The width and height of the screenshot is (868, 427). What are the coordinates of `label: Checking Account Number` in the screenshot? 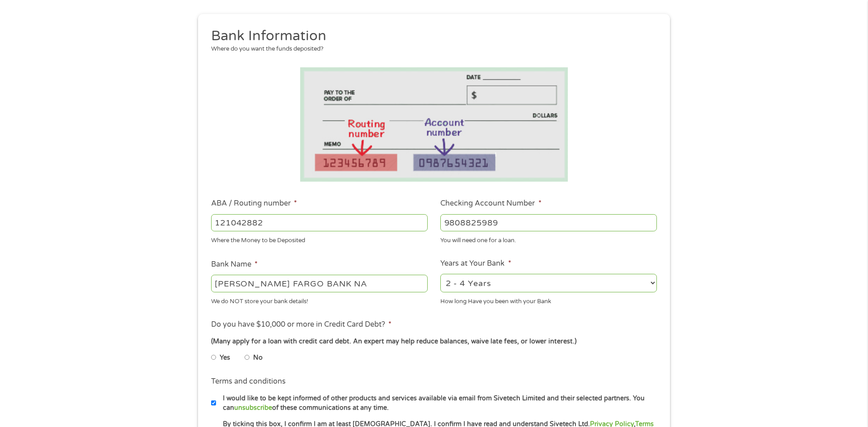 It's located at (491, 203).